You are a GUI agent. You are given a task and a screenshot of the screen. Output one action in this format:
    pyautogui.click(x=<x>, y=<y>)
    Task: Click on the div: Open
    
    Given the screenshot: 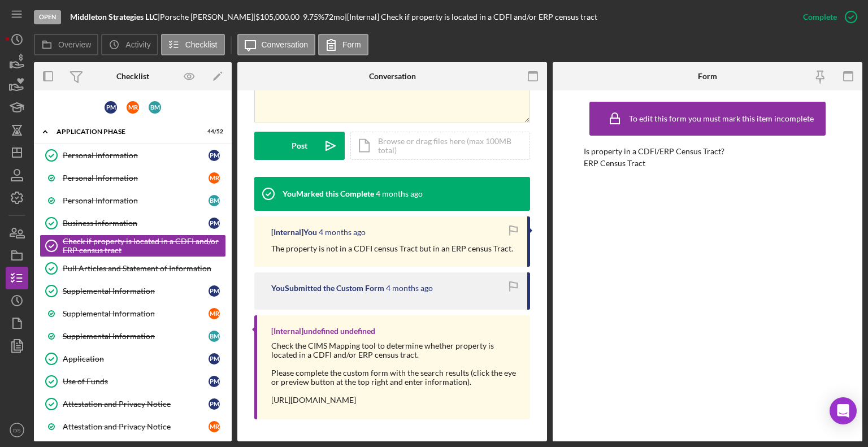 What is the action you would take?
    pyautogui.click(x=47, y=17)
    